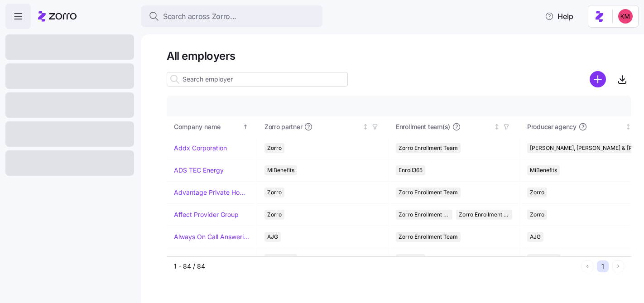  Describe the element at coordinates (399, 55) in the screenshot. I see `h1: All employers` at that location.